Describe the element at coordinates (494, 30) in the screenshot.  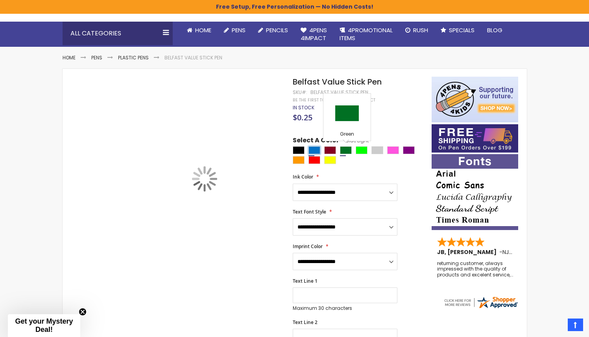
I see `a: Blog` at that location.